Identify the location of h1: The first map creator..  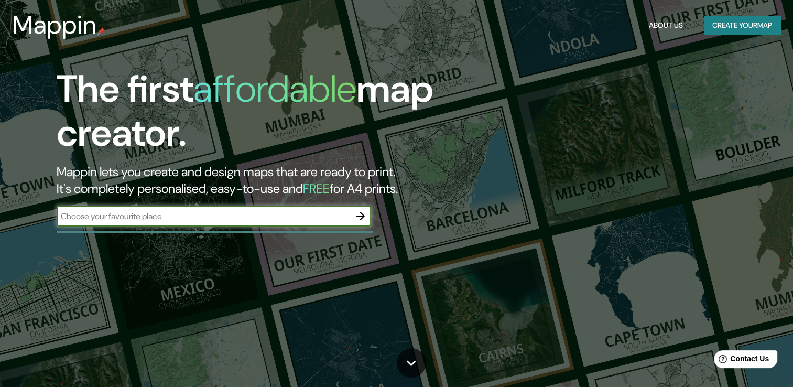
(255, 115).